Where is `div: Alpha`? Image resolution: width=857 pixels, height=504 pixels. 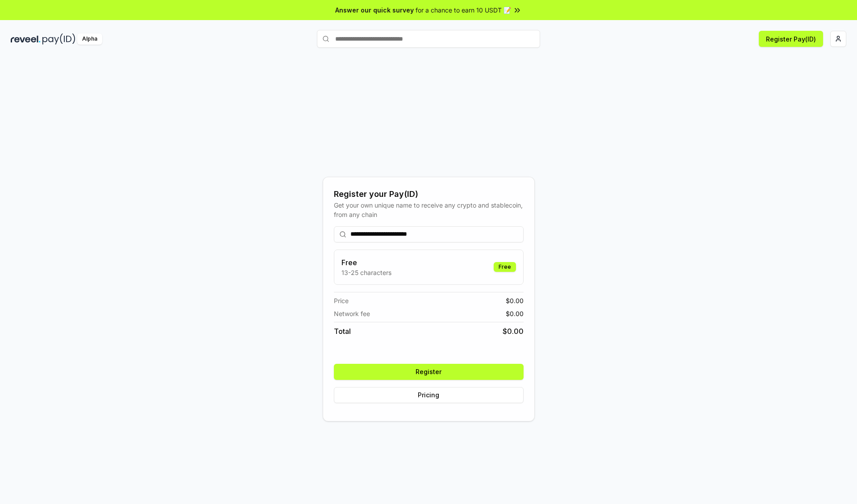
div: Alpha is located at coordinates (90, 39).